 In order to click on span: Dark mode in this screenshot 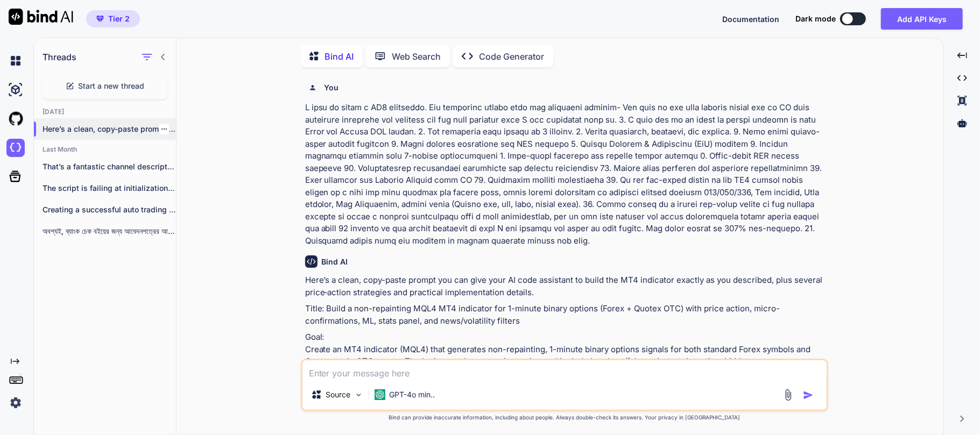, I will do `click(815, 18)`.